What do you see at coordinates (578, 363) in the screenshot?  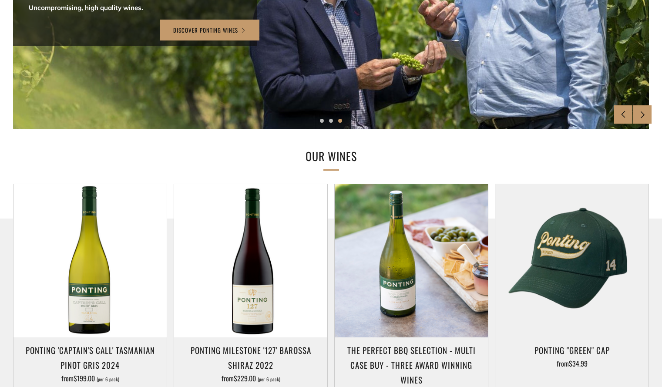 I see `span: $34.99` at bounding box center [578, 363].